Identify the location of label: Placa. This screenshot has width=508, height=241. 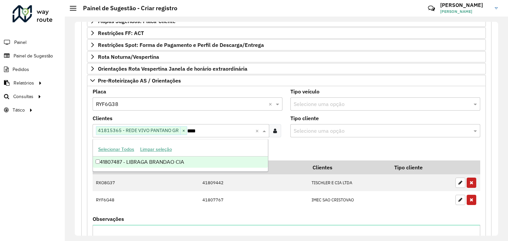
(99, 92).